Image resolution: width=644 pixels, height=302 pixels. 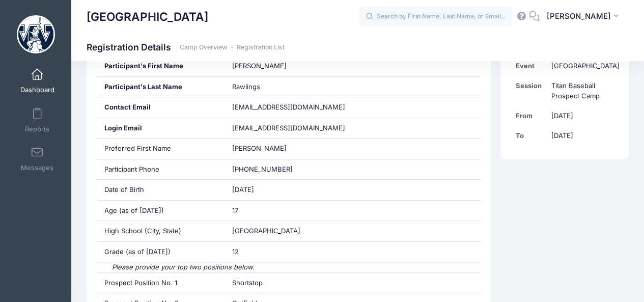 I want to click on img: Westminster College, so click(x=35, y=34).